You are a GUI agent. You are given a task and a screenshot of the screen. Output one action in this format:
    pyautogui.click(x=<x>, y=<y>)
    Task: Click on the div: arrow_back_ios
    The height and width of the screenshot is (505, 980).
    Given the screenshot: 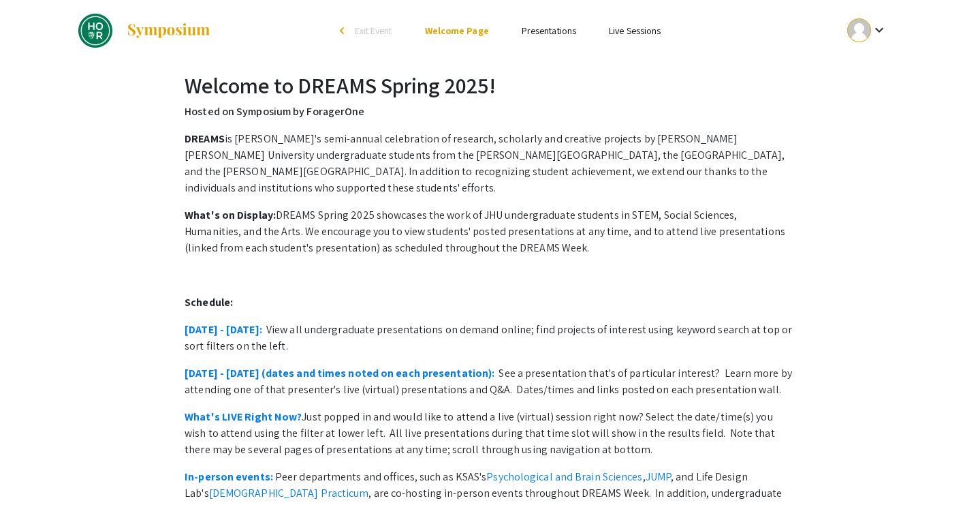 What is the action you would take?
    pyautogui.click(x=344, y=31)
    